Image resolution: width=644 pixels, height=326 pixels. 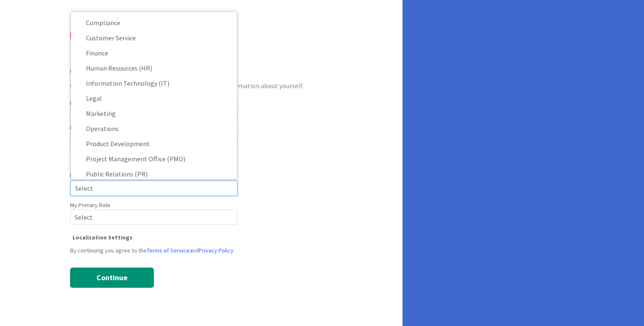 What do you see at coordinates (90, 205) in the screenshot?
I see `label: My Primary Role` at bounding box center [90, 205].